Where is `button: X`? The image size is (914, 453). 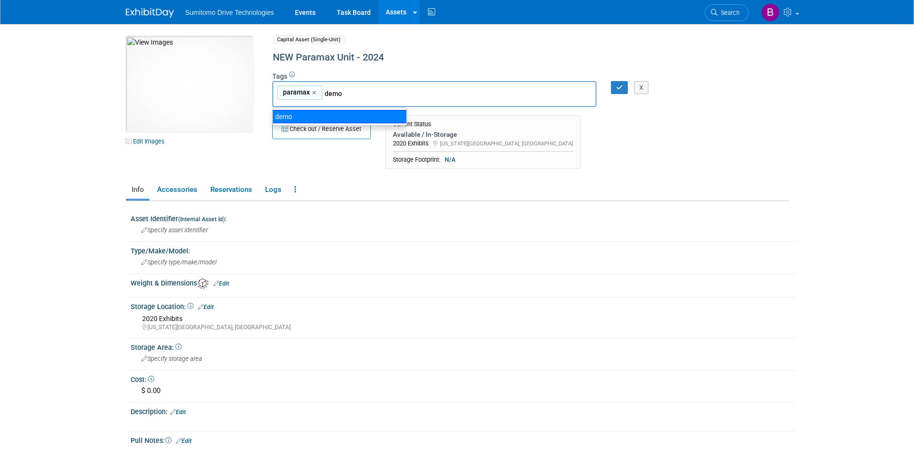
button: X is located at coordinates (641, 88).